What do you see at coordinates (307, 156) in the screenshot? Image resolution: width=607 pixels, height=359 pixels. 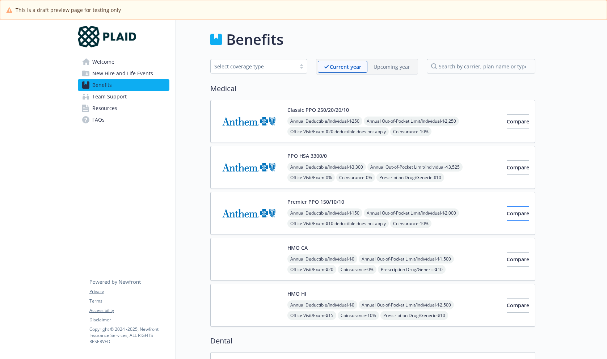 I see `button: PPO HSA 3300/0` at bounding box center [307, 156].